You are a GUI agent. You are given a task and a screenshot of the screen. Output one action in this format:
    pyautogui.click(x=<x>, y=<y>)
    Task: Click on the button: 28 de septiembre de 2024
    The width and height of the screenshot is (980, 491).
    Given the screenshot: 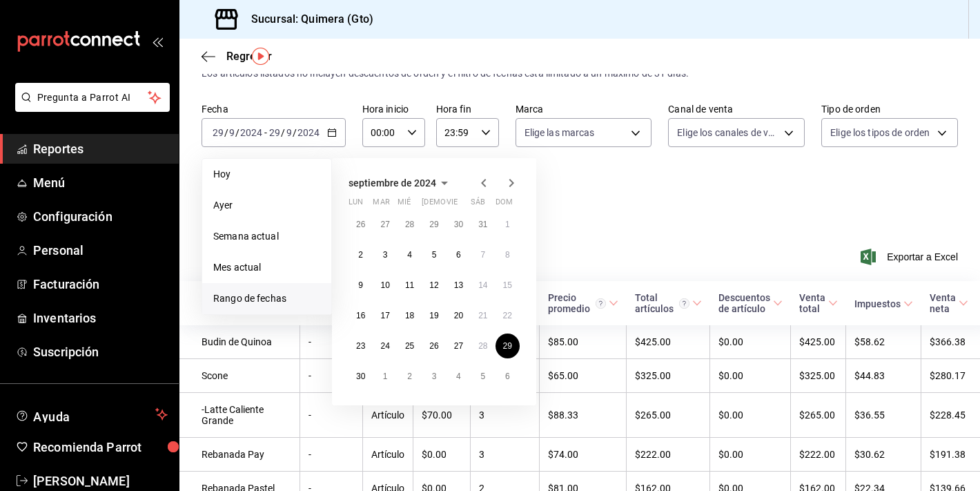 What is the action you would take?
    pyautogui.click(x=482, y=346)
    